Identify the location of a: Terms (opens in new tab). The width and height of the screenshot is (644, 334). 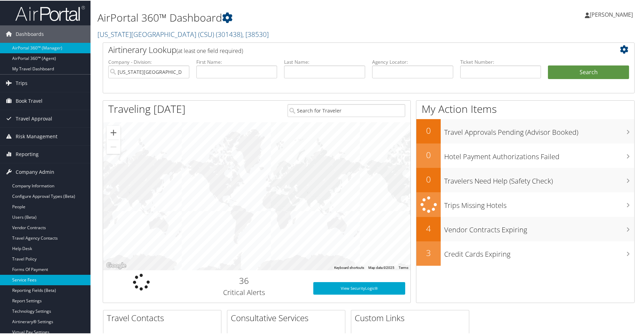
(403, 267).